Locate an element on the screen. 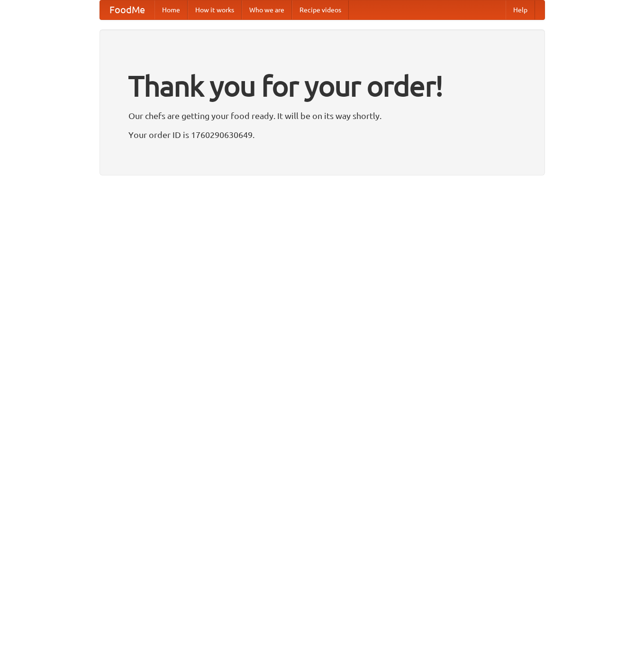 The width and height of the screenshot is (644, 671). a: Who we are is located at coordinates (267, 10).